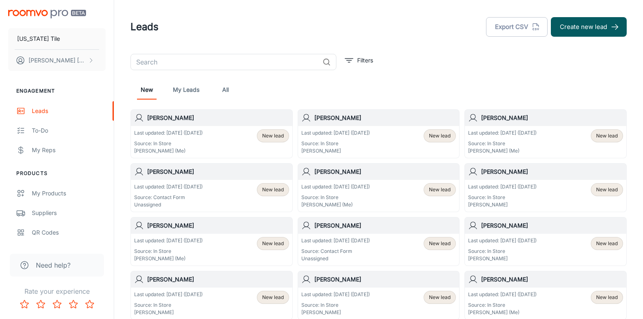 This screenshot has width=643, height=319. What do you see at coordinates (186, 90) in the screenshot?
I see `a: My Leads` at bounding box center [186, 90].